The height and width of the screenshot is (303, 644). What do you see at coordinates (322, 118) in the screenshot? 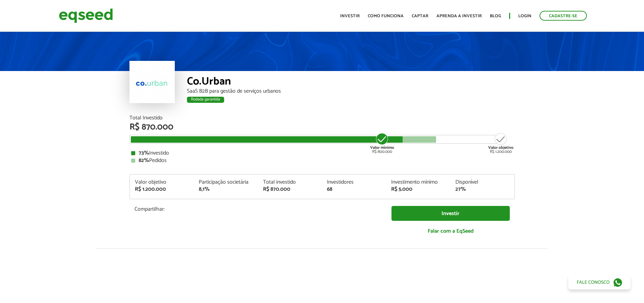
I see `div: Total Investido` at bounding box center [322, 118].